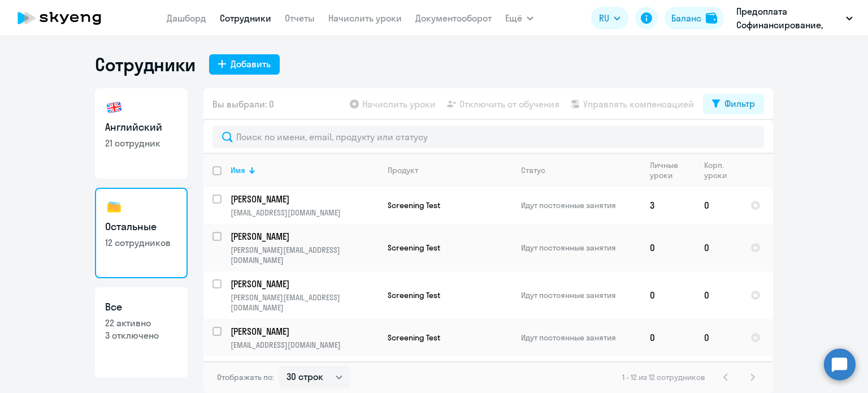 The width and height of the screenshot is (868, 393). Describe the element at coordinates (141, 323) in the screenshot. I see `p: 22 активно` at that location.